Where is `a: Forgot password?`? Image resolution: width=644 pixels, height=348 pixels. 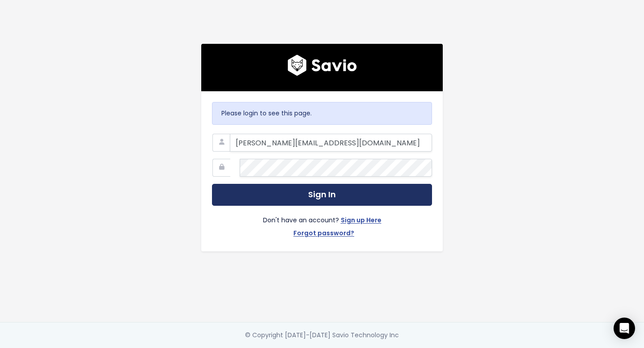
a: Forgot password? is located at coordinates (324, 234).